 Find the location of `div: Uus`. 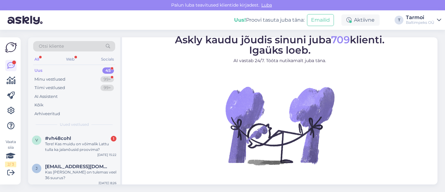

div: Uus is located at coordinates (39, 70).